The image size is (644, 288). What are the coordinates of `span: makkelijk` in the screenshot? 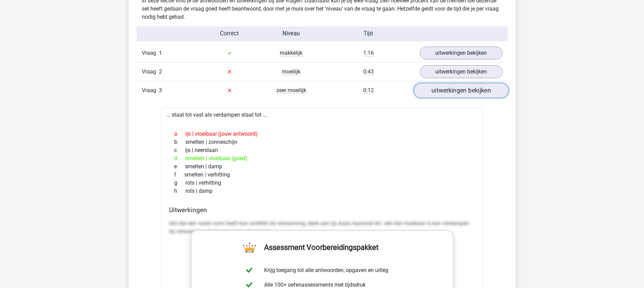 It's located at (291, 53).